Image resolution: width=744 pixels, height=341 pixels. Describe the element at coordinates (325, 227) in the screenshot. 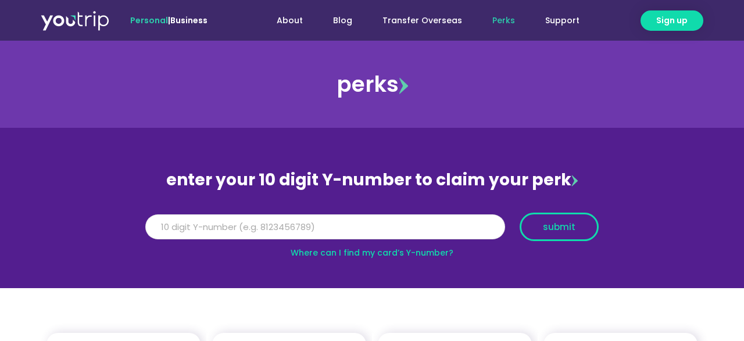

I see `input: 10 digit Y-number (e.g. 8123456789)` at that location.